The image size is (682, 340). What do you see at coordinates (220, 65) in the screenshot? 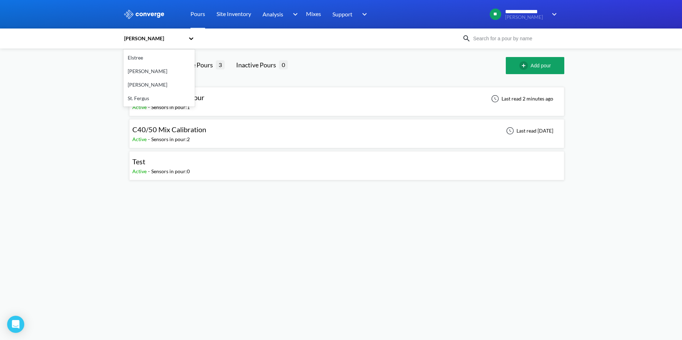
I see `span: 3` at bounding box center [220, 65].